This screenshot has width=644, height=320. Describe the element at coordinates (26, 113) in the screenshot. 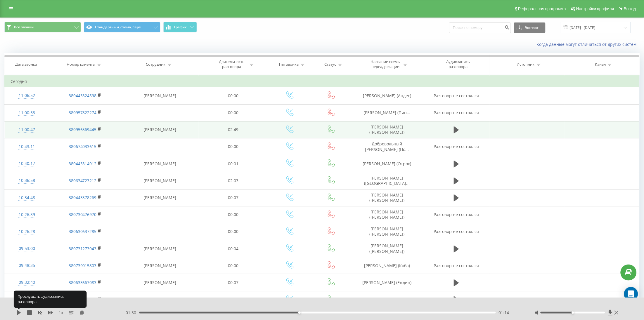

I see `div: 11:00:53` at that location.